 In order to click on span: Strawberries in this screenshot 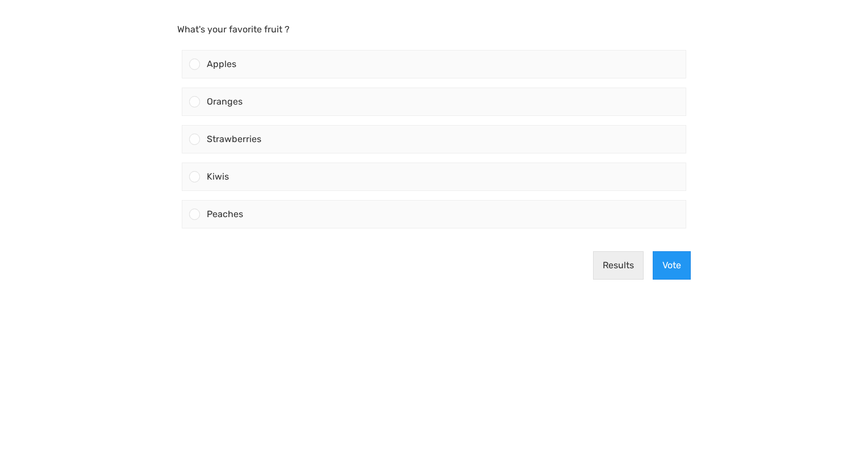, I will do `click(234, 139)`.